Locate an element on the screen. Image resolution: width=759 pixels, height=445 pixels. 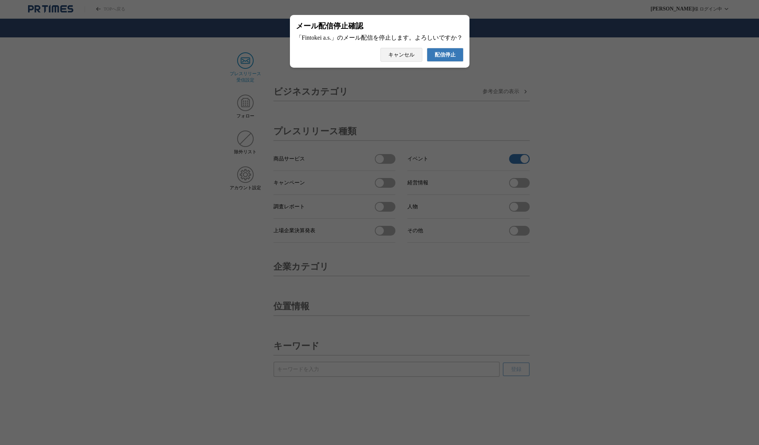
span: キャンセル is located at coordinates (401, 55).